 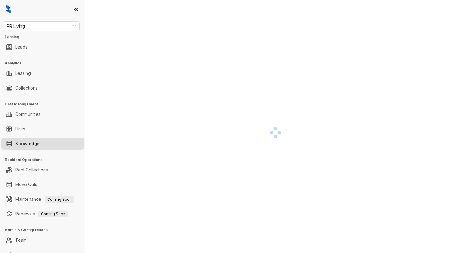 What do you see at coordinates (20, 129) in the screenshot?
I see `a: Units` at bounding box center [20, 129].